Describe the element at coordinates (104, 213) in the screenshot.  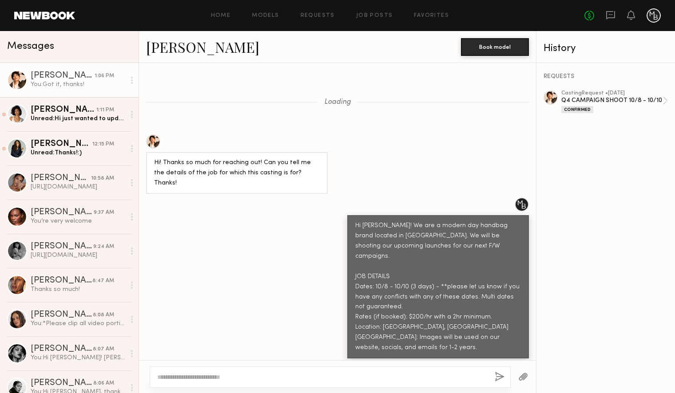
I see `div: 9:37 AM` at that location.